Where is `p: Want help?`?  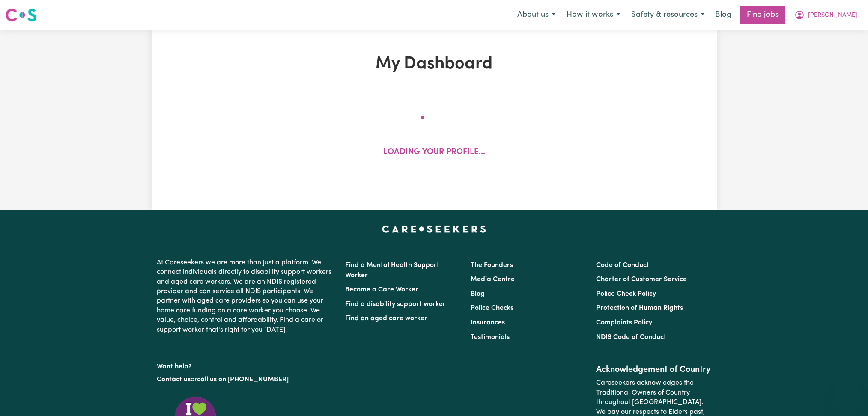
p: Want help? is located at coordinates (246, 365).